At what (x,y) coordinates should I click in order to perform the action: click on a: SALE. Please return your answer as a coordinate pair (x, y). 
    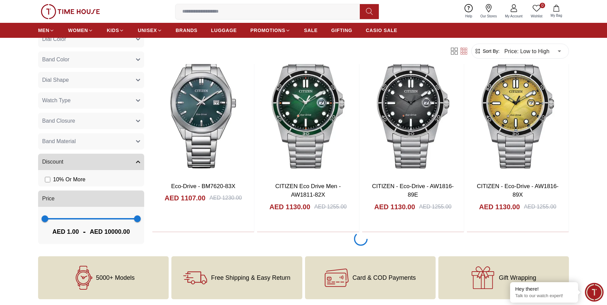
    Looking at the image, I should click on (311, 30).